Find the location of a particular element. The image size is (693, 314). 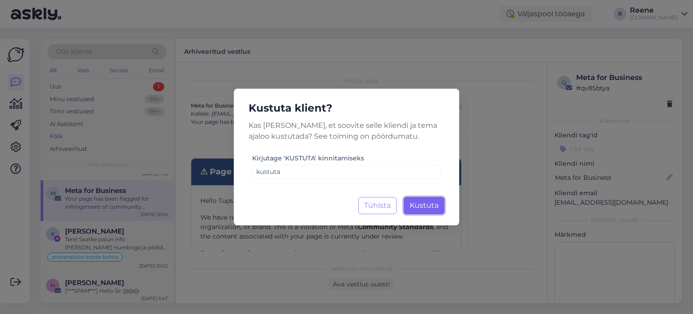

button: Tühista is located at coordinates (377, 205).